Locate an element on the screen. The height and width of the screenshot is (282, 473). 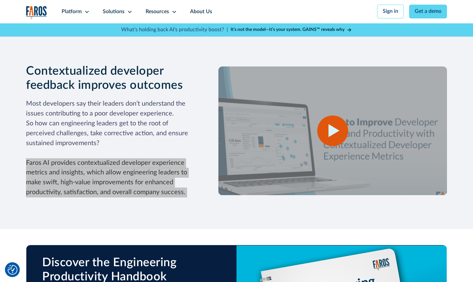
a: home is located at coordinates (37, 13).